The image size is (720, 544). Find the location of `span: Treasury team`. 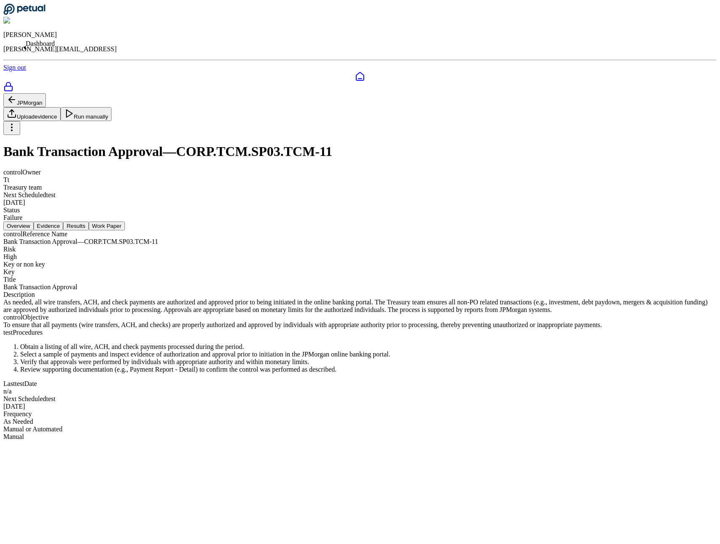

span: Treasury team is located at coordinates (22, 187).